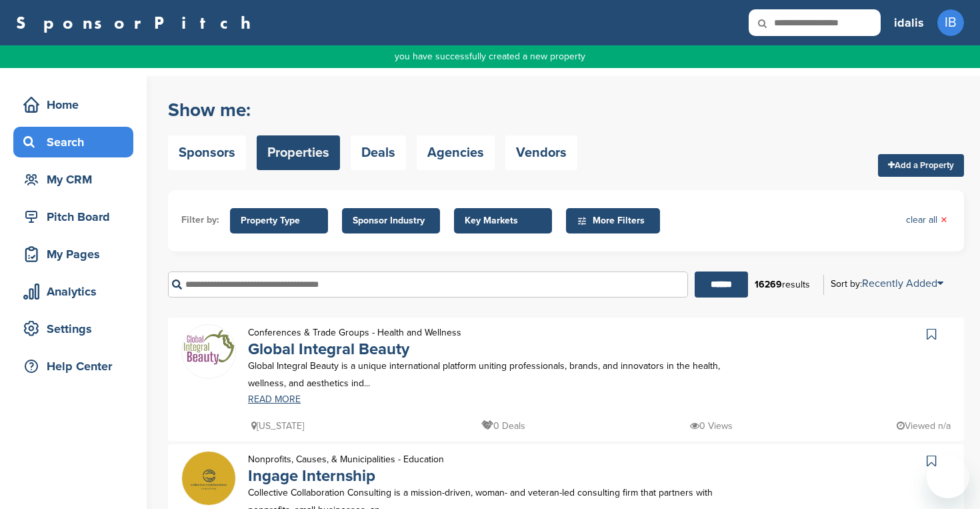 Image resolution: width=980 pixels, height=509 pixels. Describe the element at coordinates (455, 153) in the screenshot. I see `a: Agencies` at that location.